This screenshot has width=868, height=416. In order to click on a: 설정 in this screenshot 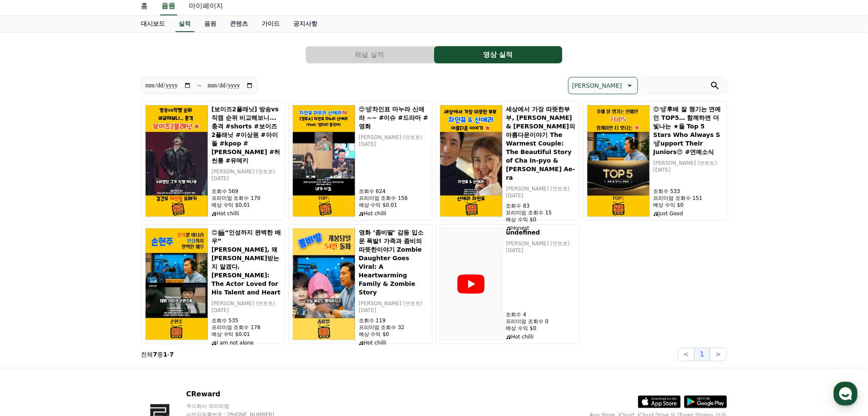, I will do `click(137, 282)`.